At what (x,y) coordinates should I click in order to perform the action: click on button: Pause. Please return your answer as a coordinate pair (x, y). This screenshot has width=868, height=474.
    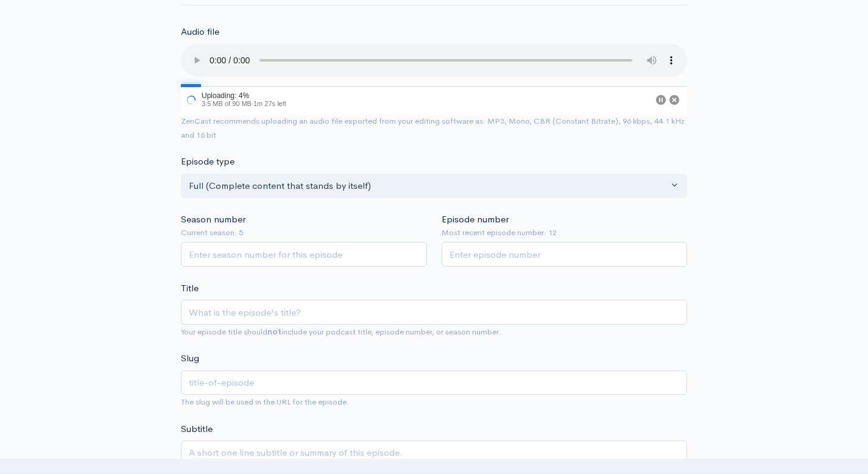
    Looking at the image, I should click on (661, 100).